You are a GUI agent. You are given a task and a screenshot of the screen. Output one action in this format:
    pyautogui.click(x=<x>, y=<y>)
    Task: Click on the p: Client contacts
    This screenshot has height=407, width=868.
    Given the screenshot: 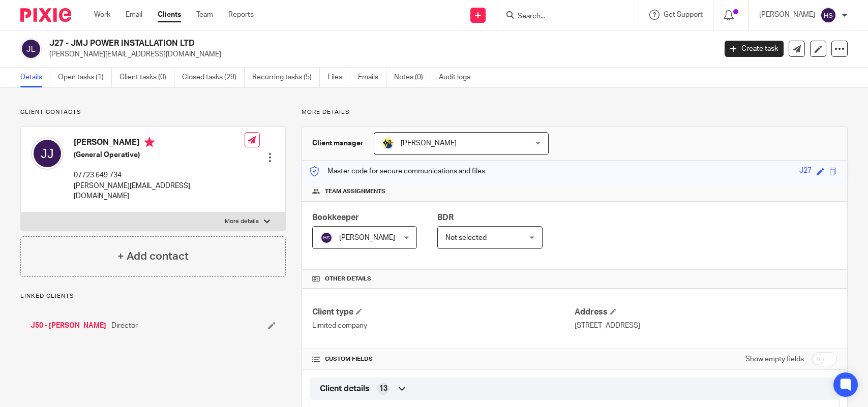 What is the action you would take?
    pyautogui.click(x=153, y=112)
    